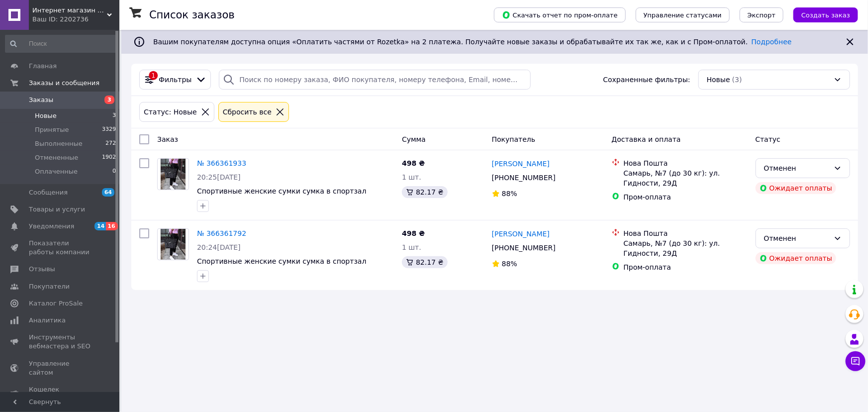 Image resolution: width=868 pixels, height=412 pixels. Describe the element at coordinates (111, 226) in the screenshot. I see `span: 16` at that location.